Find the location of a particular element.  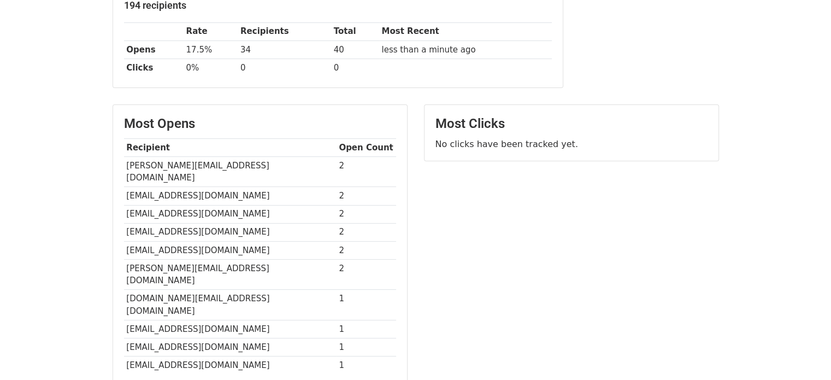

th: Clicks is located at coordinates (153, 67).